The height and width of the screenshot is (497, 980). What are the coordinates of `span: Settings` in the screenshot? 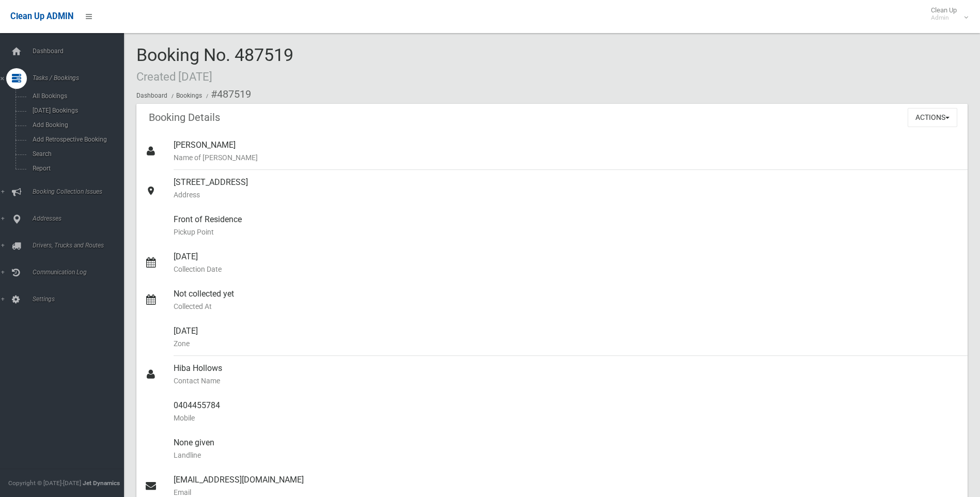 It's located at (81, 299).